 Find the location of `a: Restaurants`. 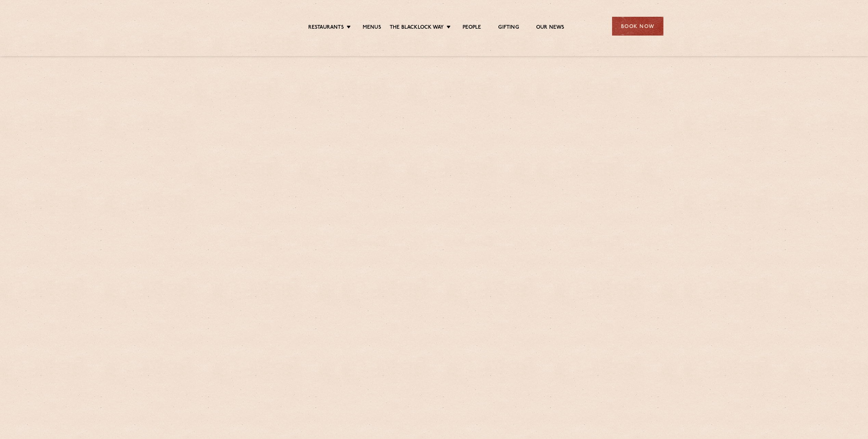

a: Restaurants is located at coordinates (326, 28).